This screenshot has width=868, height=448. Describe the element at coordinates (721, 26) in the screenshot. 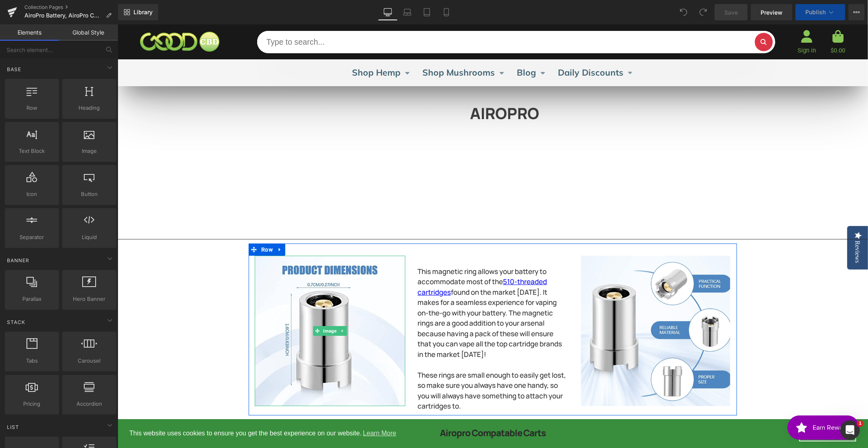

I see `cart-total: $0.00` at that location.